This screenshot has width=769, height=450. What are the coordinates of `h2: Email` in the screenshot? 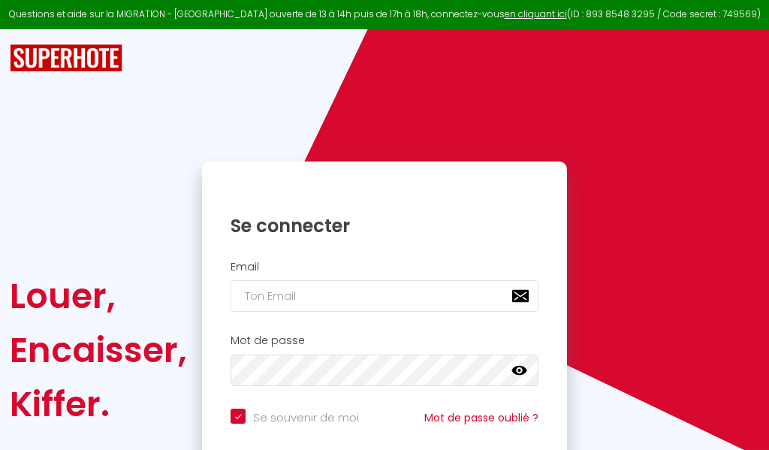 It's located at (384, 266).